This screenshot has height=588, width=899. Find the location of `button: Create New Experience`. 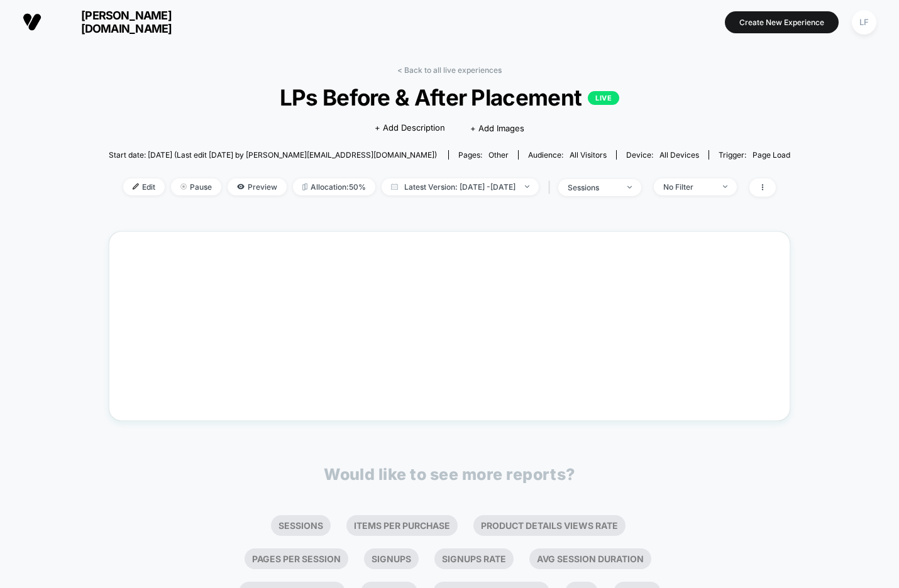

button: Create New Experience is located at coordinates (782, 22).